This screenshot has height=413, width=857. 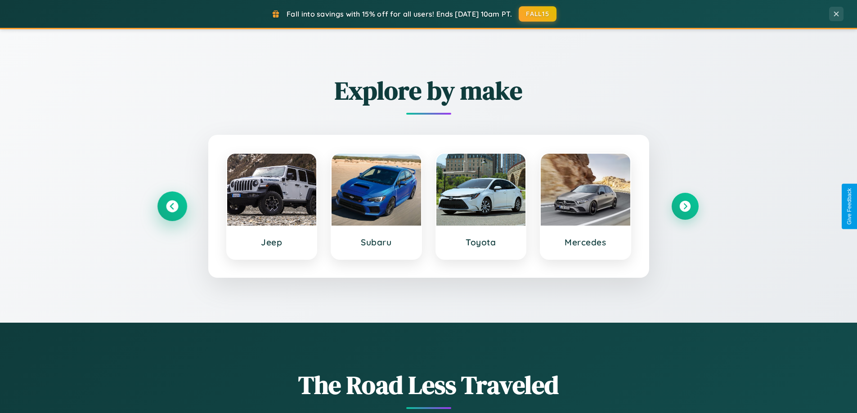 I want to click on h3: Toyota, so click(x=481, y=243).